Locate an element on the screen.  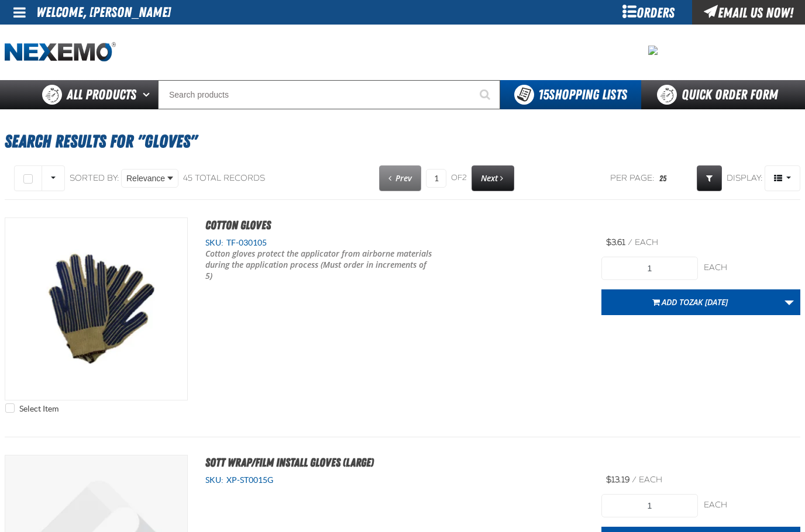
button: Product Grid Views Toolbar is located at coordinates (782, 178).